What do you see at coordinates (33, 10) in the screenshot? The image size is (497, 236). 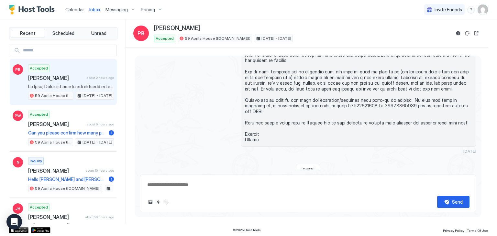 I see `div: Host Tools Logo` at bounding box center [33, 10].